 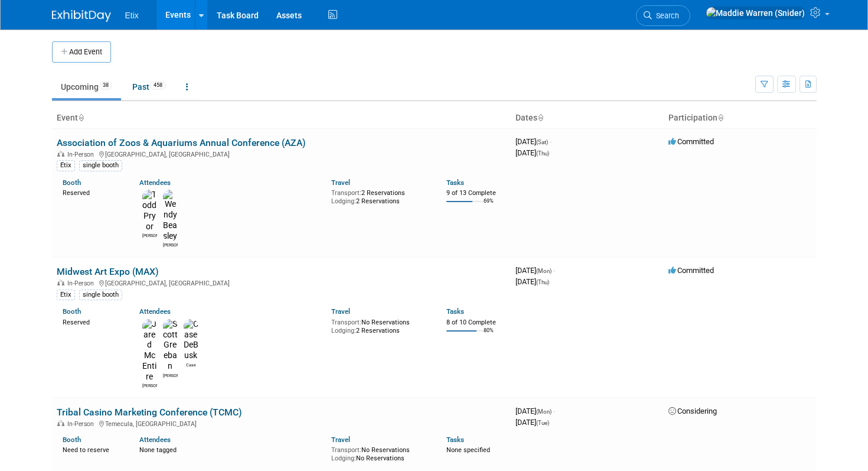 What do you see at coordinates (170, 345) in the screenshot?
I see `img: Scott Greeban` at bounding box center [170, 345].